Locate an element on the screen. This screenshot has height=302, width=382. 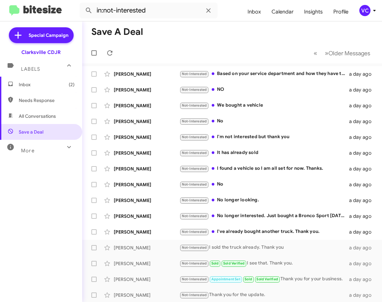
span: Save a Deal is located at coordinates (31, 132).